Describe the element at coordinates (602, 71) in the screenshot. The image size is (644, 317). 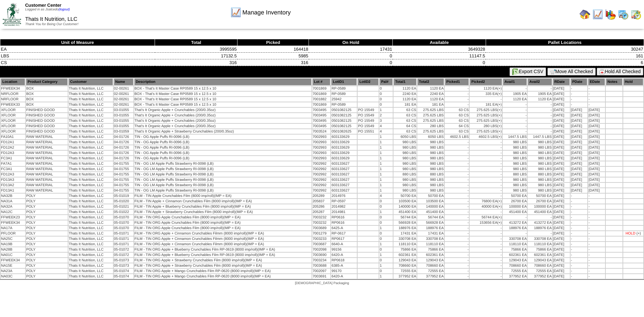
I see `img: hold.gif` at that location.